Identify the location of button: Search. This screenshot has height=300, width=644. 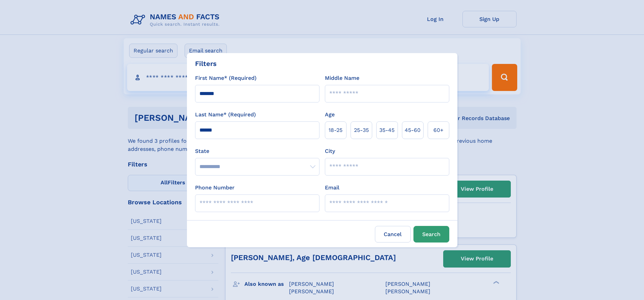
(432, 234).